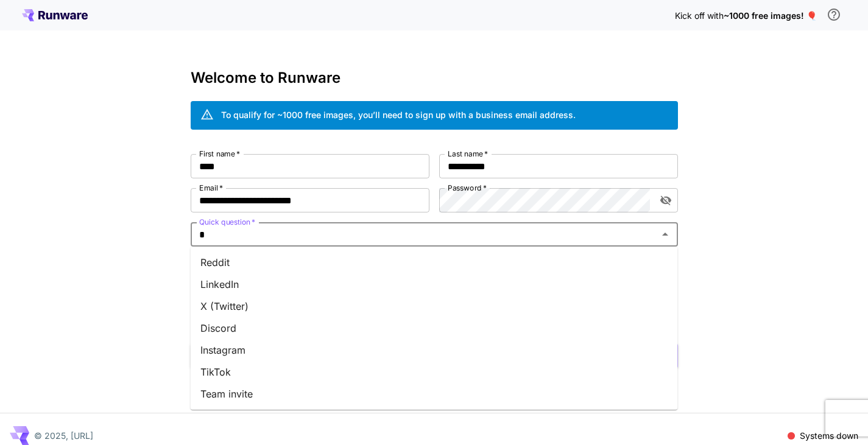 The height and width of the screenshot is (445, 868). What do you see at coordinates (699, 15) in the screenshot?
I see `span: Kick off with` at bounding box center [699, 15].